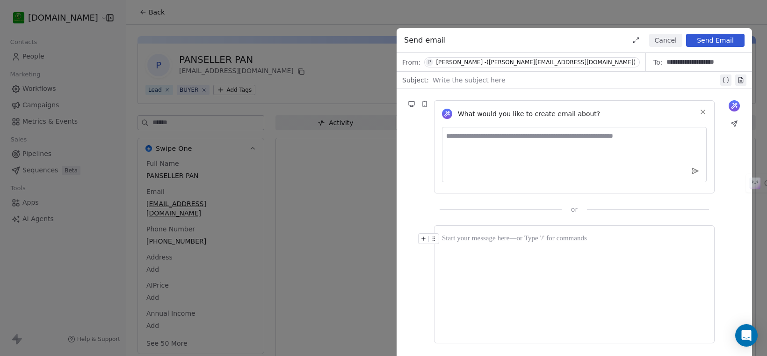 This screenshot has height=356, width=767. I want to click on button: Send Email, so click(715, 40).